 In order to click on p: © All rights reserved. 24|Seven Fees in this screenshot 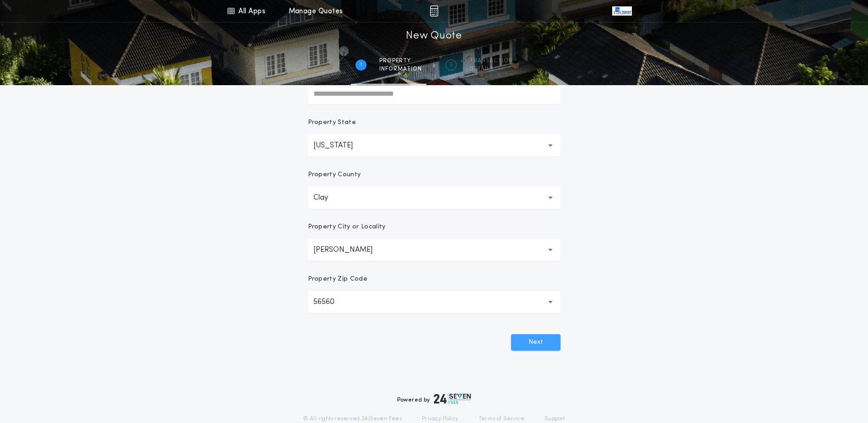, I will do `click(352, 419)`.